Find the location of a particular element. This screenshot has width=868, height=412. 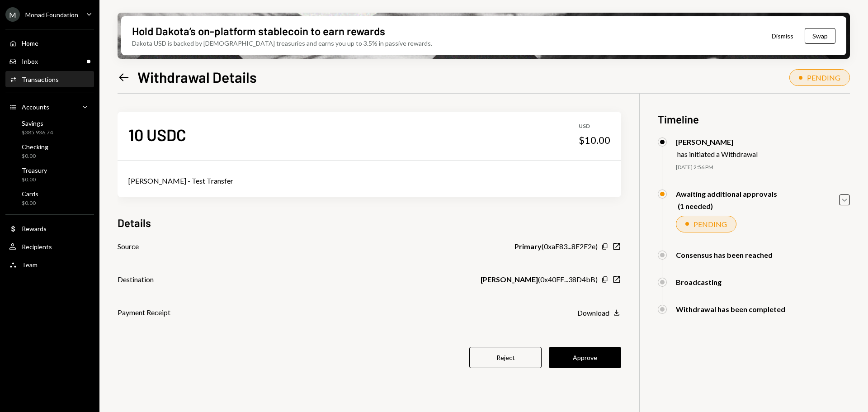

div: Rewards is located at coordinates (34, 228).